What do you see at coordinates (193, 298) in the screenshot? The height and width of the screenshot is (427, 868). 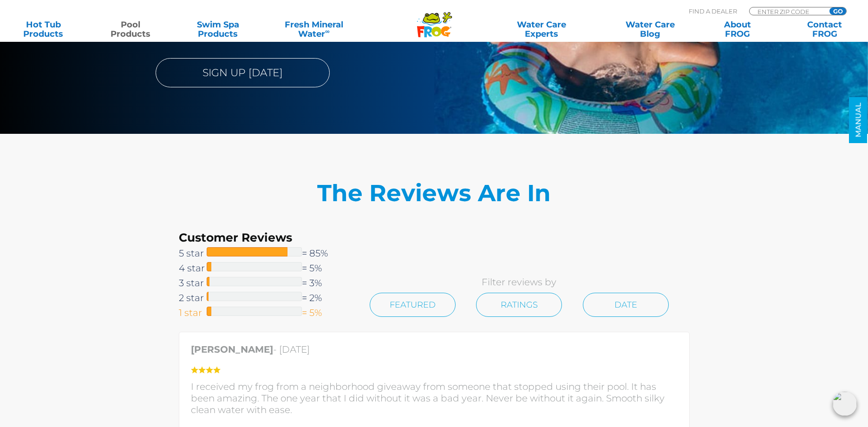 I see `span: 2 star` at bounding box center [193, 298].